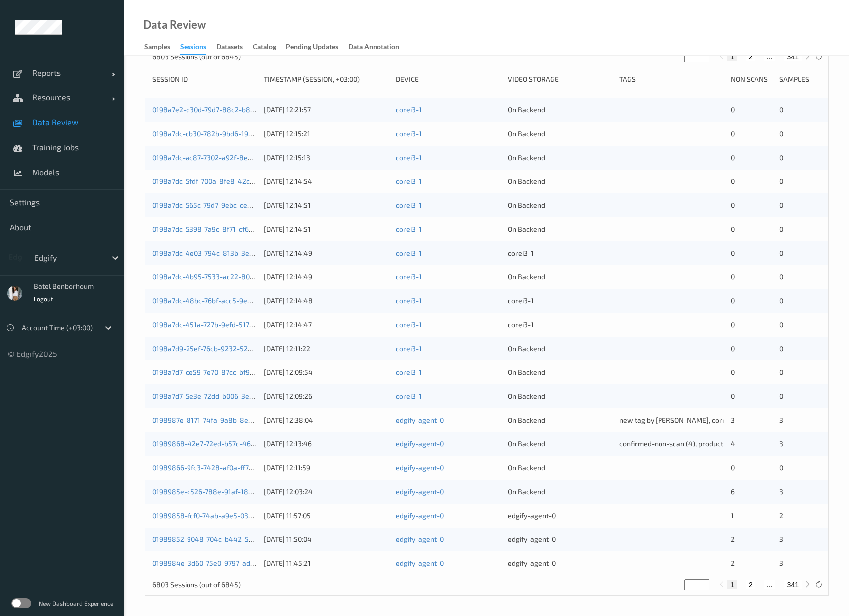  Describe the element at coordinates (234, 47) in the screenshot. I see `a: Datasets` at that location.